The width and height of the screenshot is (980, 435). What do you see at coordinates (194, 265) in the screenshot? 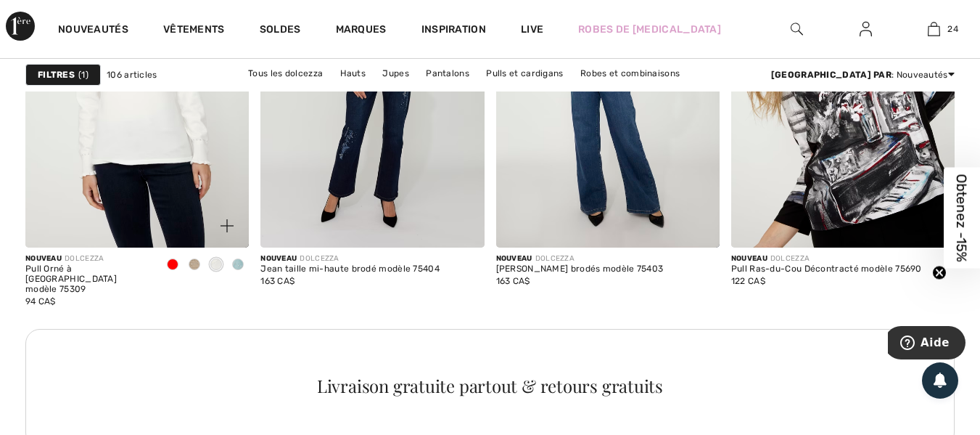
I see `div: Oatmeal` at bounding box center [194, 265].